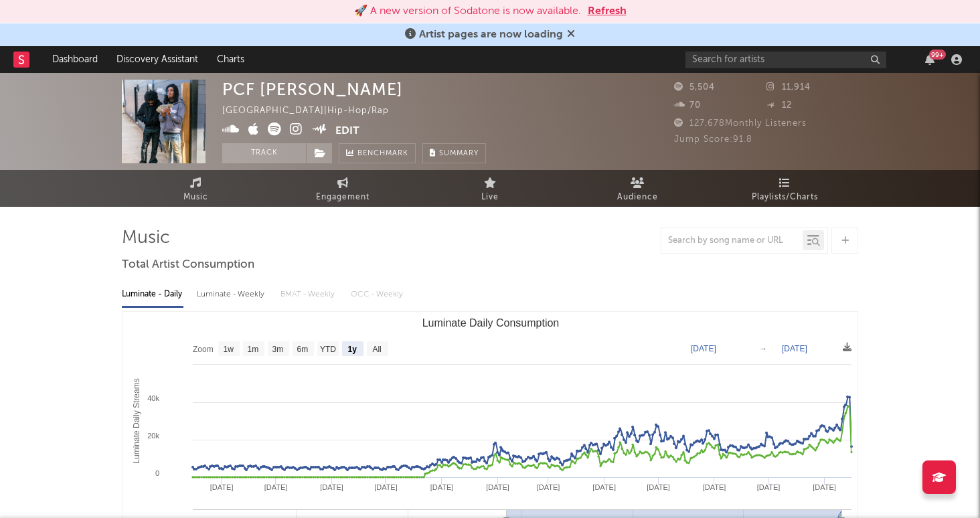 The image size is (980, 518). Describe the element at coordinates (157, 60) in the screenshot. I see `a: Discovery Assistant` at that location.